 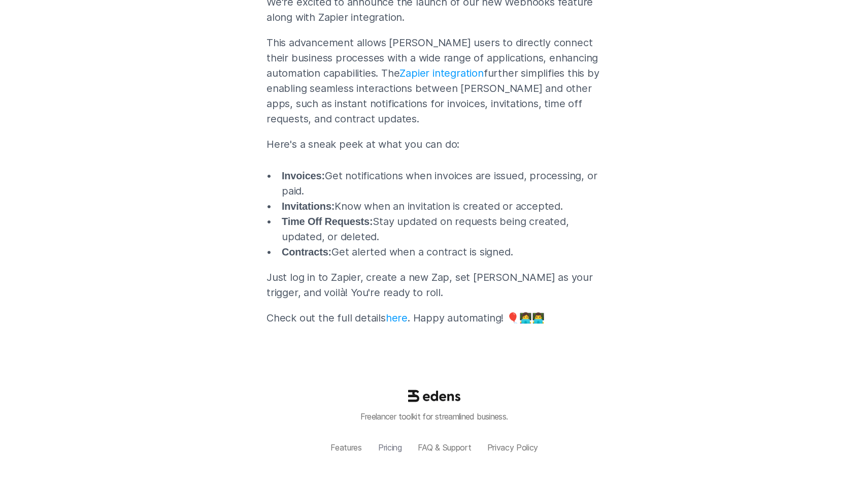 What do you see at coordinates (434, 144) in the screenshot?
I see `p: Here's a sneak peek at what you can do:` at bounding box center [434, 144].